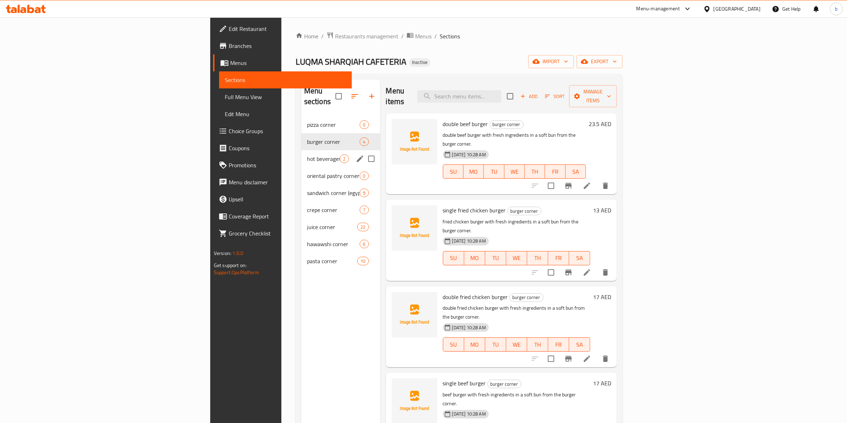 The image size is (847, 423). Describe the element at coordinates (551, 62) in the screenshot. I see `span: import` at that location.